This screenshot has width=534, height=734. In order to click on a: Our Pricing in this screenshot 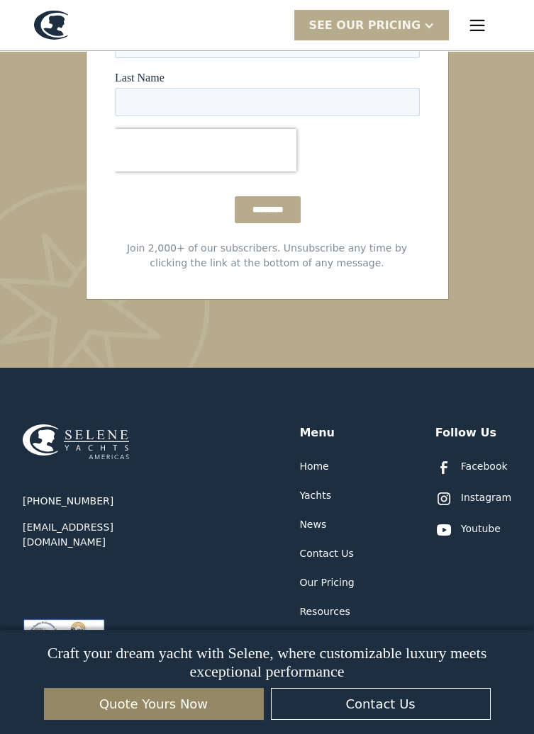, I will do `click(326, 583)`.